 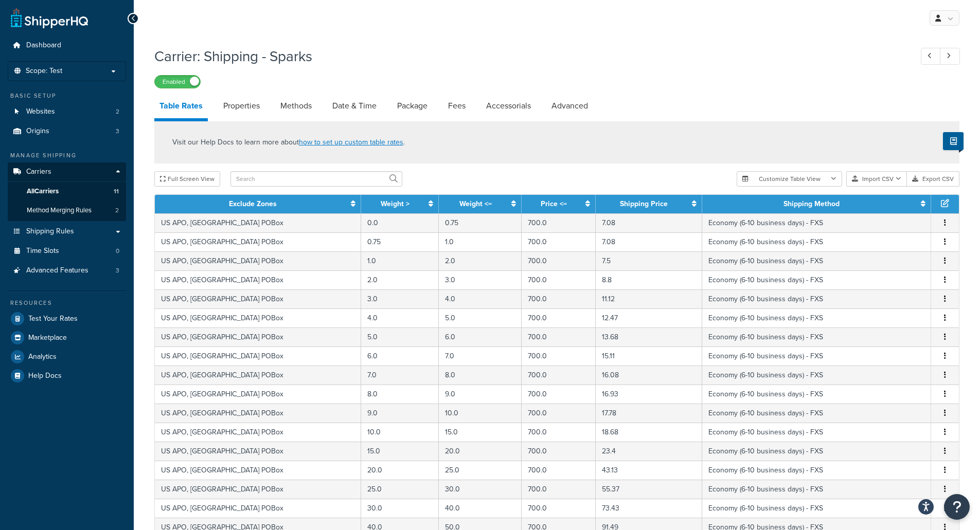 What do you see at coordinates (47, 338) in the screenshot?
I see `span: Marketplace` at bounding box center [47, 338].